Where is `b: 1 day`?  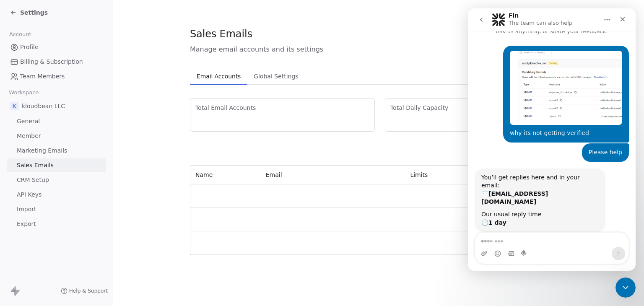
b: 1 day is located at coordinates (29, 214).